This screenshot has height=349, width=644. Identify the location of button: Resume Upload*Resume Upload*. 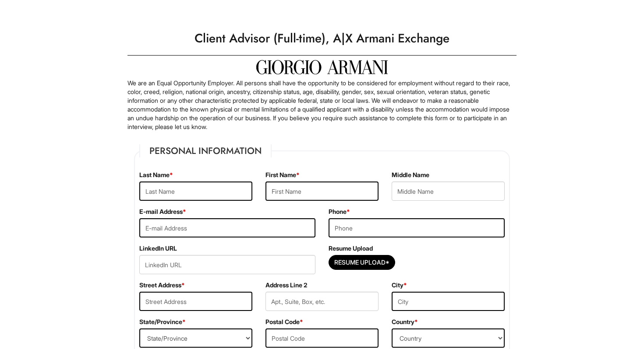
(362, 263).